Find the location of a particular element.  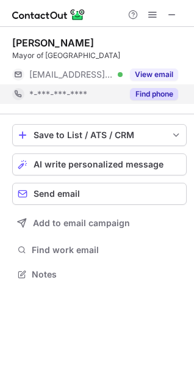

button: Find work email is located at coordinates (100, 250).